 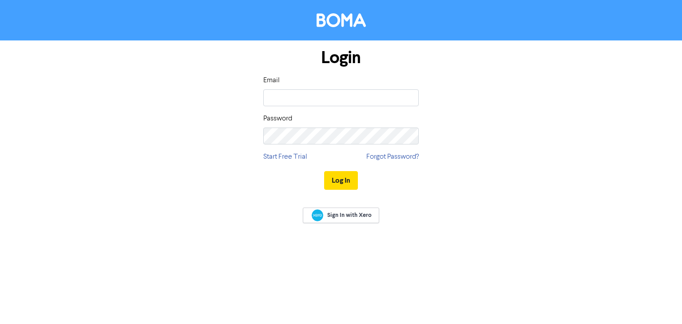 What do you see at coordinates (285, 157) in the screenshot?
I see `a: Start Free Trial` at bounding box center [285, 157].